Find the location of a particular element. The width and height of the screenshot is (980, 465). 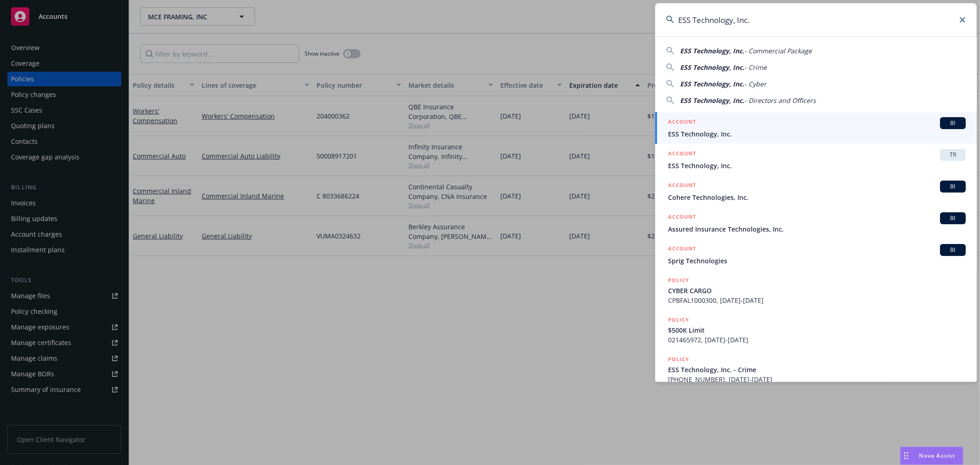

span: Sprig Technologies is located at coordinates (817, 261).